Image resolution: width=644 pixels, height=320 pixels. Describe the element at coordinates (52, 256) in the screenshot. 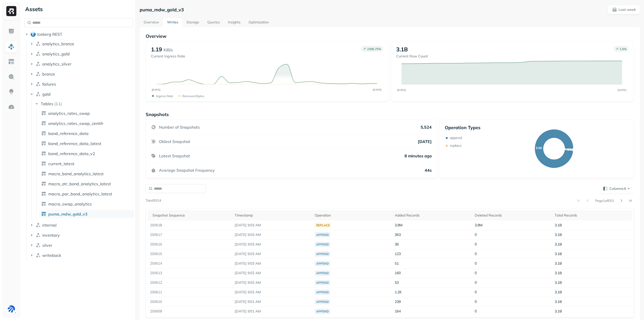

I see `span: writeback` at that location.